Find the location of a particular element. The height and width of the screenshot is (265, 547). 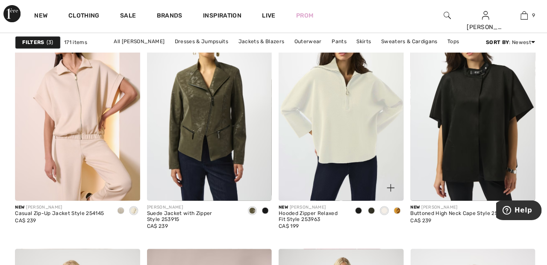

a: New is located at coordinates (41, 18).